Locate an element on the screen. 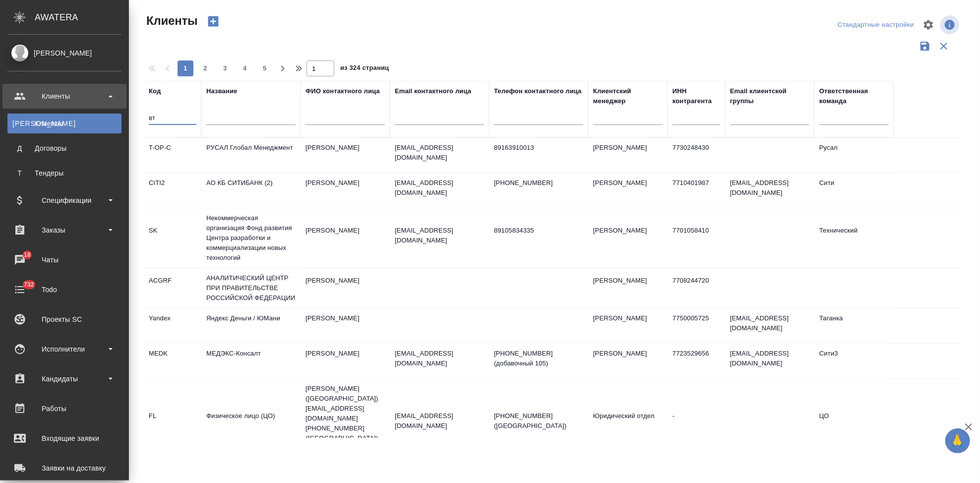  td: РУСАЛ Глобал Менеджмент is located at coordinates (251, 155).